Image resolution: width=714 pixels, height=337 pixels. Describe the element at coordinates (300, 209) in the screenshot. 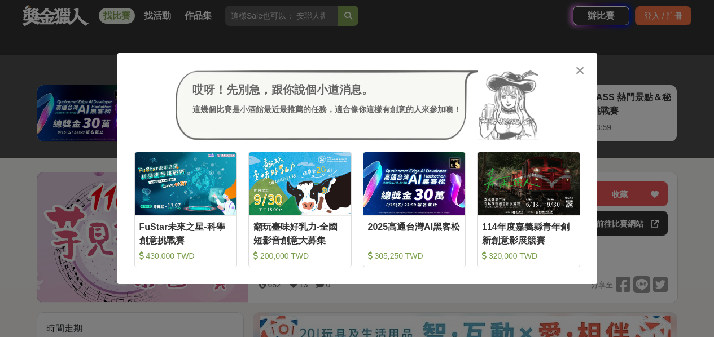

I see `a: Cover Image翻玩臺味好乳力-全國短影音創意大募集 200,000 TWD` at that location.